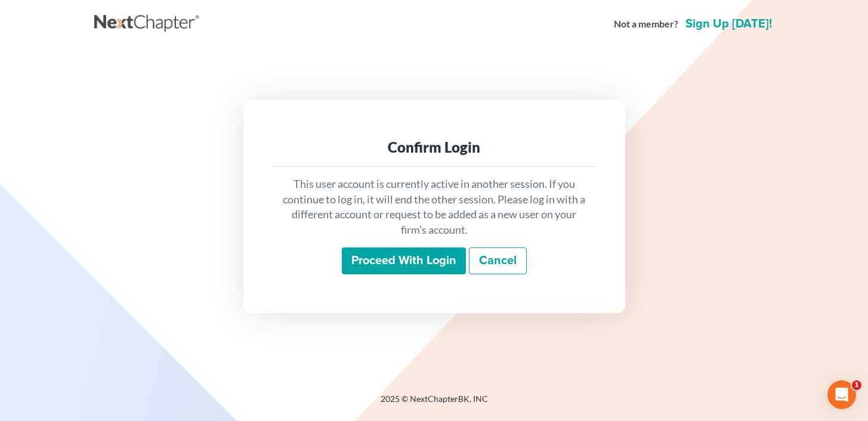 The image size is (868, 421). I want to click on p: This user account is currently active in another session. If you continue to log in, it will end ..., so click(434, 207).